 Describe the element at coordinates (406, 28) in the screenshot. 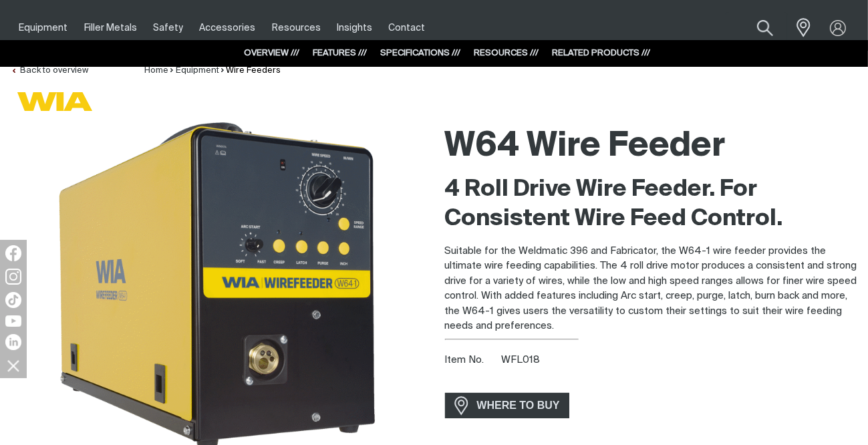

I see `a: Contact` at that location.